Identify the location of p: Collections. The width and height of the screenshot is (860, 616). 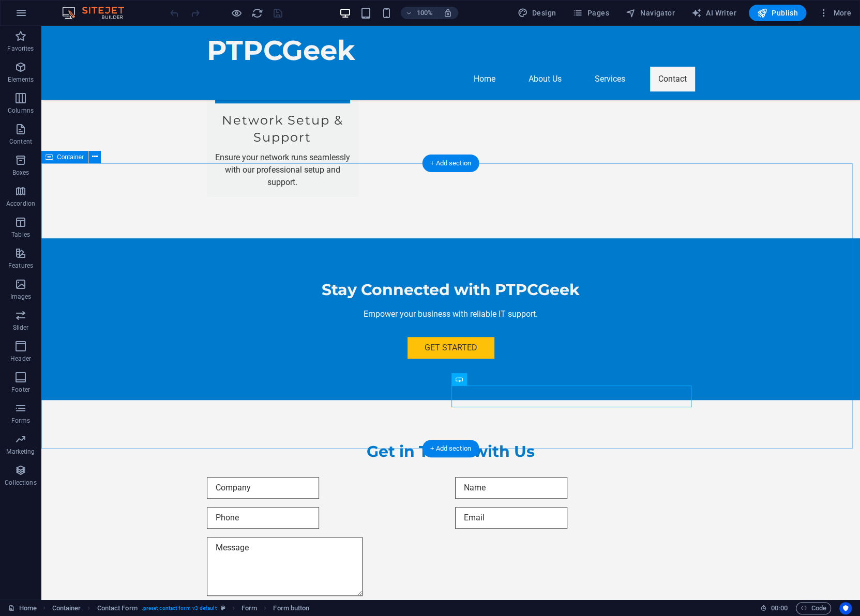
(21, 483).